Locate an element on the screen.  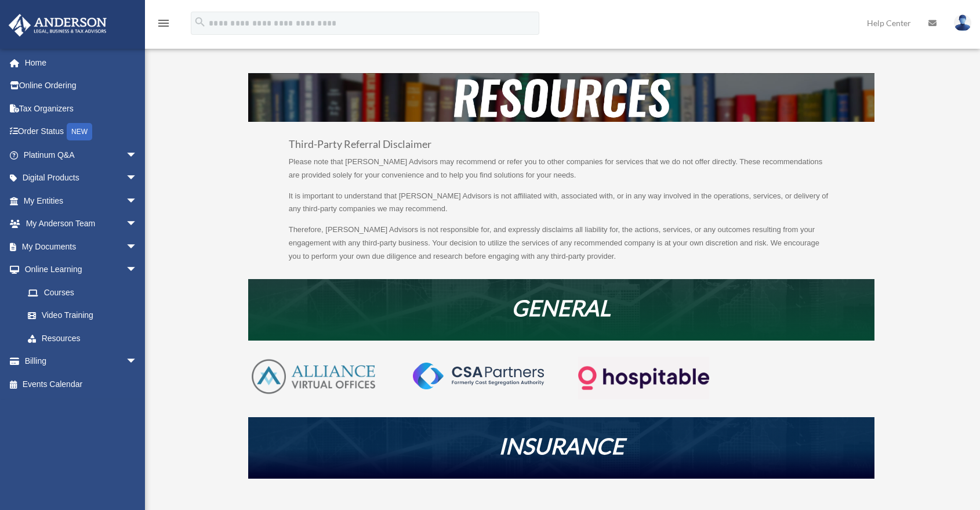
img: User Pic is located at coordinates (963, 23).